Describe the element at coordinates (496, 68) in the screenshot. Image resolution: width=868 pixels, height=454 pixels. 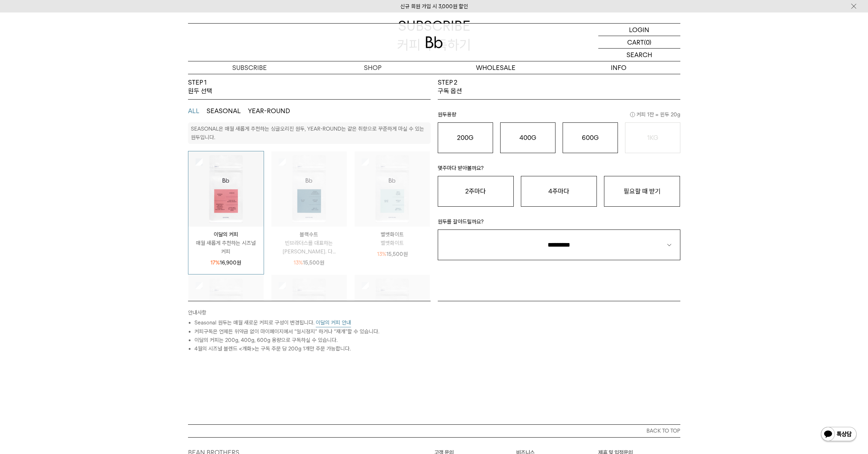
I see `p: WHOLESALE` at that location.